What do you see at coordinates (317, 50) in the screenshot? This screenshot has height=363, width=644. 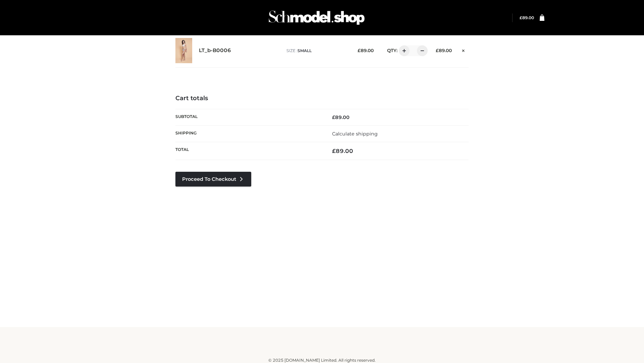 I see `p: size :` at bounding box center [317, 50].